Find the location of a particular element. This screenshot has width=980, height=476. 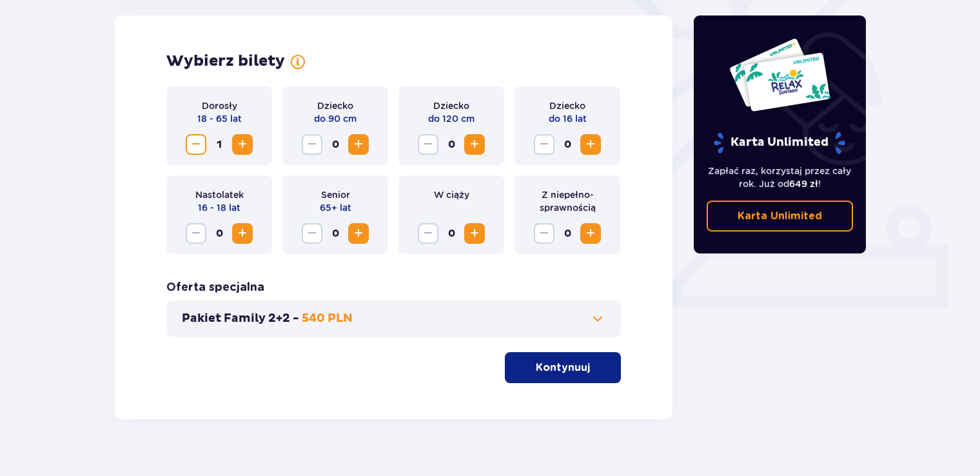

p: 16 - 18 lat is located at coordinates (220, 208).